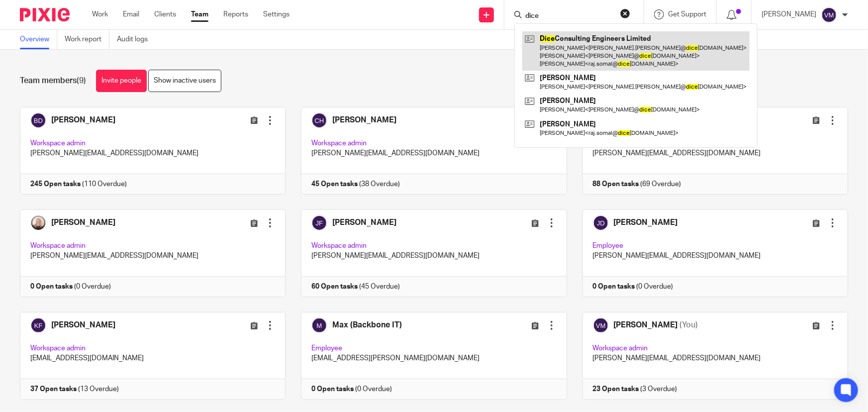  Describe the element at coordinates (276, 14) in the screenshot. I see `a: Settings` at that location.